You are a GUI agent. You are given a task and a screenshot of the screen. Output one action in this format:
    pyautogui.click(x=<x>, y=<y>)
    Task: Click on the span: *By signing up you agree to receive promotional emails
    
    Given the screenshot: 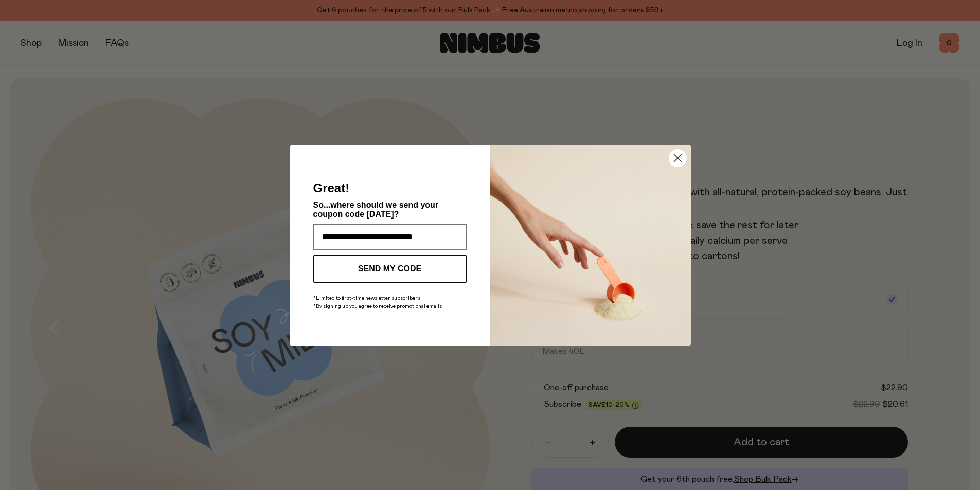 What is the action you would take?
    pyautogui.click(x=378, y=306)
    